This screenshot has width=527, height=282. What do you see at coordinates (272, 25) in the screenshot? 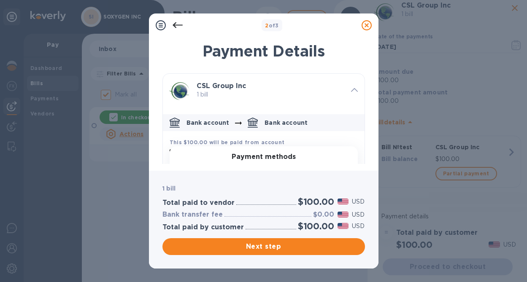
I see `b: of 3` at bounding box center [272, 25].